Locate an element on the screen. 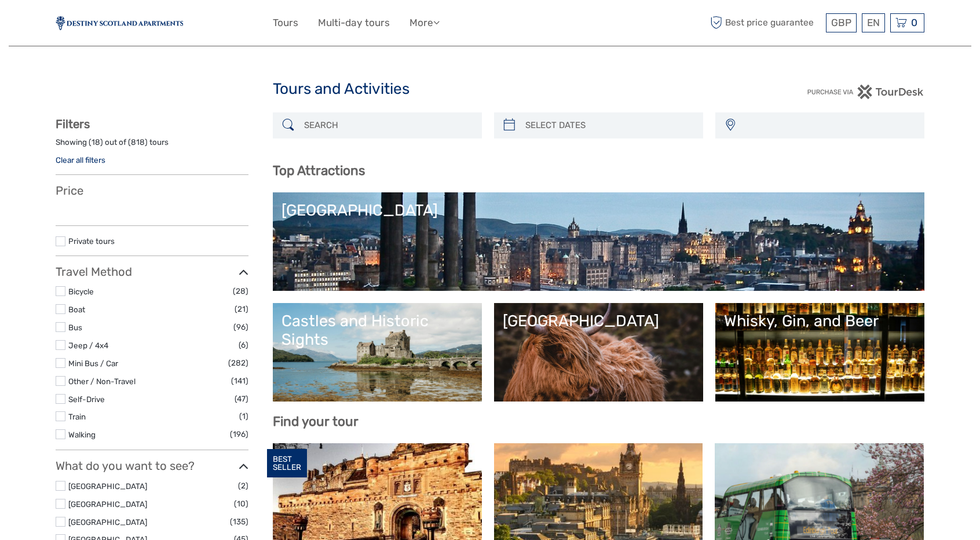 The height and width of the screenshot is (540, 980). a: Other / Non-Travel is located at coordinates (102, 381).